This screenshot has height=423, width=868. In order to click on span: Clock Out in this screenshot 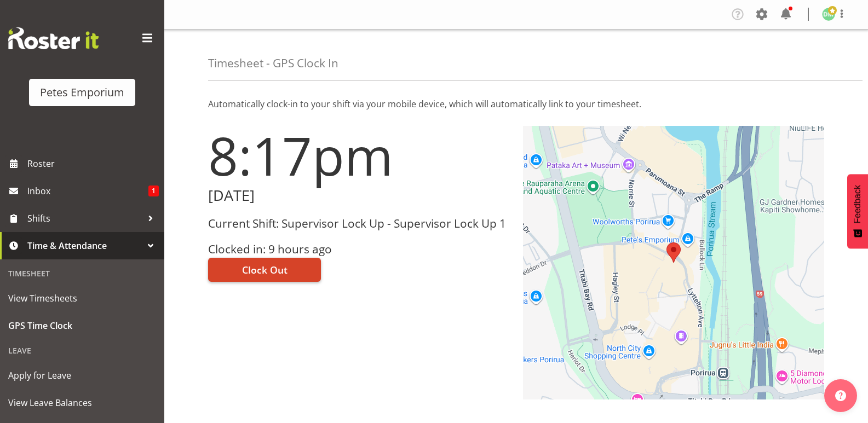, I will do `click(264, 270)`.